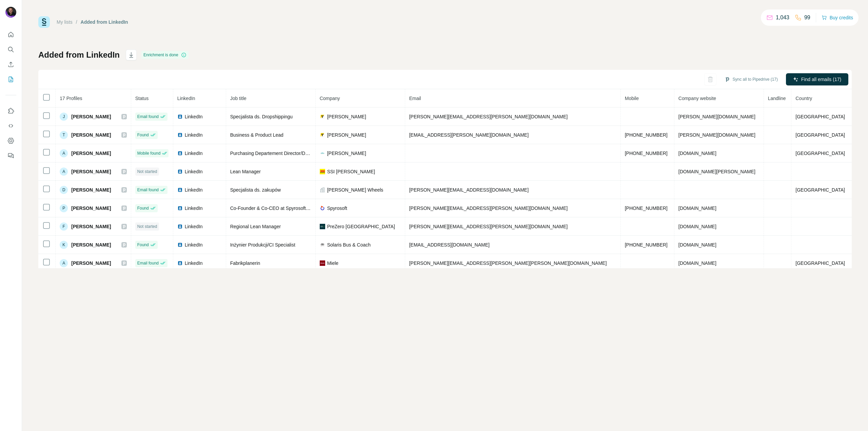  What do you see at coordinates (817, 80) in the screenshot?
I see `button: Find all emails (17)` at bounding box center [817, 80].